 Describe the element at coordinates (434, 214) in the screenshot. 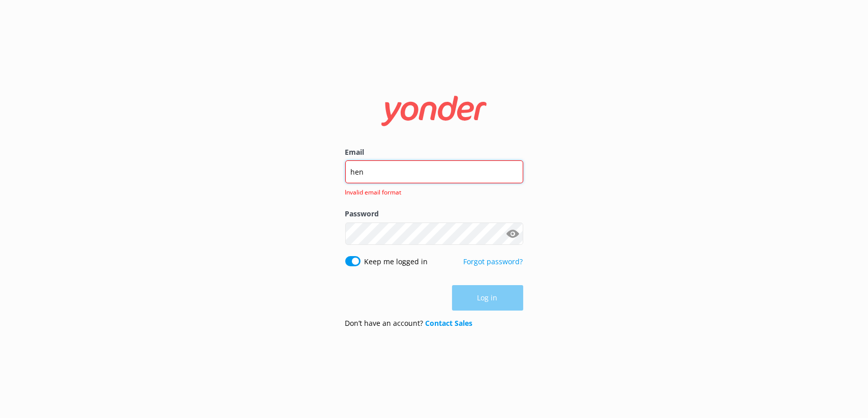

I see `label: Password` at that location.